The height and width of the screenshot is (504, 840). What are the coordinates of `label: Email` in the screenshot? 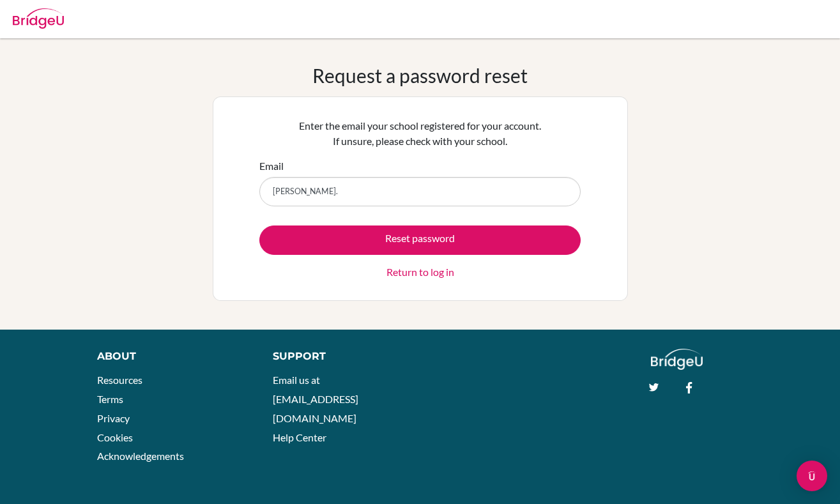 It's located at (272, 166).